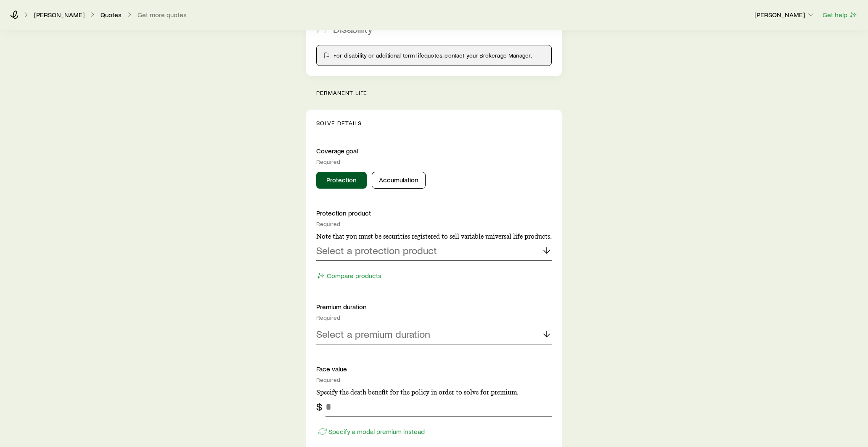 The image size is (868, 447). Describe the element at coordinates (434, 55) in the screenshot. I see `div: For disability or additional term life quotes, contact your Brokerage Manager.` at that location.